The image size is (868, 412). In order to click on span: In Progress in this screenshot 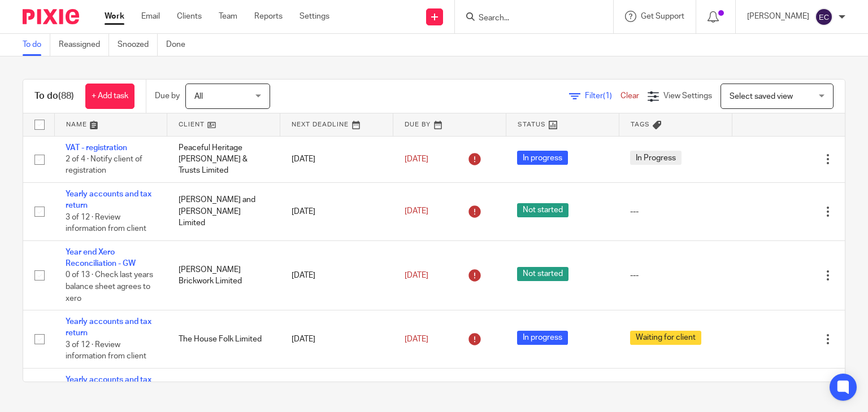, I will do `click(655, 157)`.